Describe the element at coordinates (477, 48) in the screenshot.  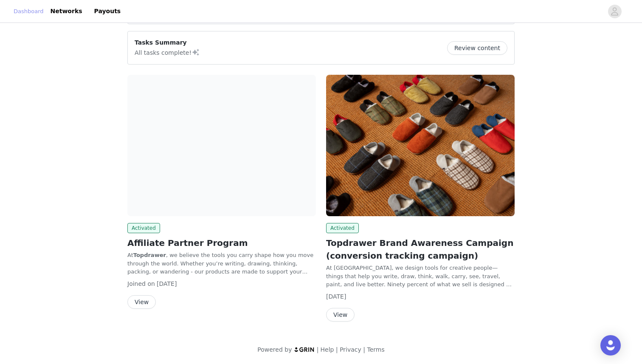
I see `button: Review content` at that location.